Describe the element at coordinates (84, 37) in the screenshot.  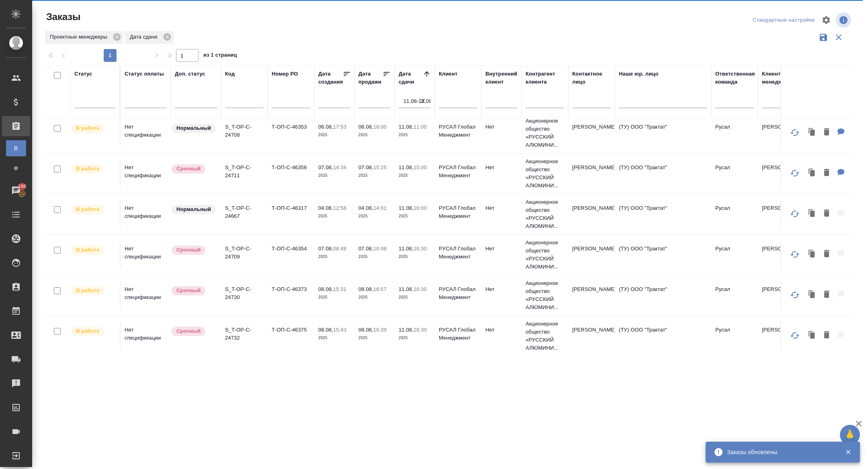
I see `div: Проектные менеджеры` at that location.